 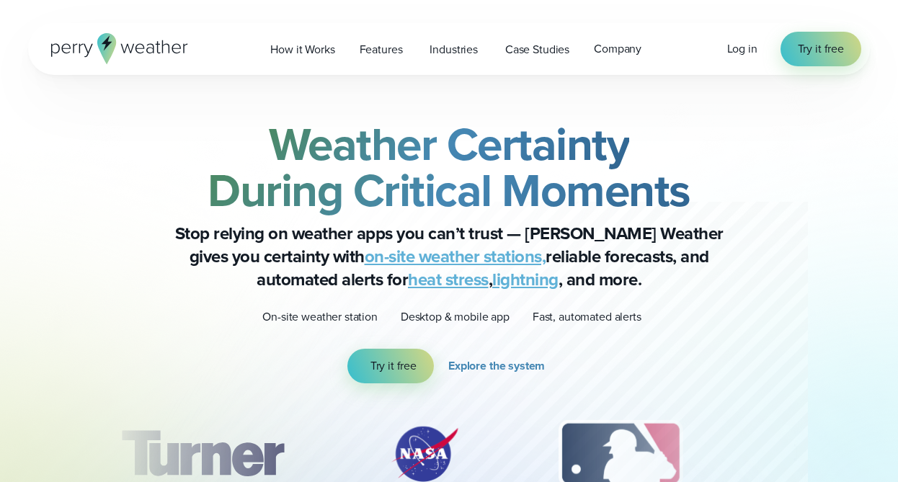 What do you see at coordinates (455, 317) in the screenshot?
I see `p: Desktop & mobile app` at bounding box center [455, 317].